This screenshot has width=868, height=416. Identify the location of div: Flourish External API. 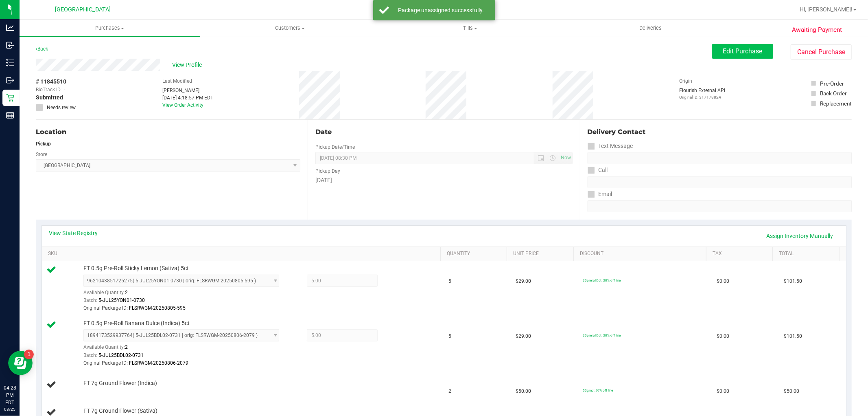
(702, 94).